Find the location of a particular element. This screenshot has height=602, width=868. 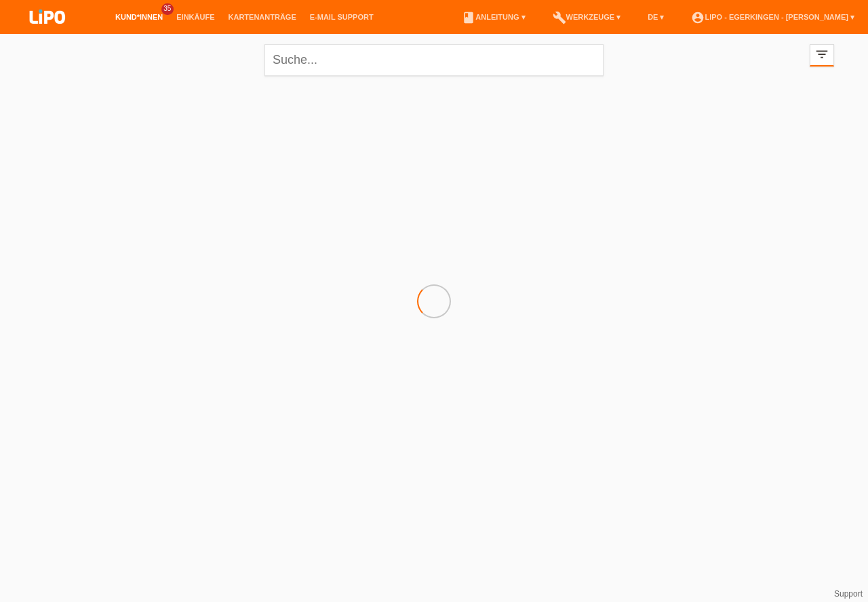

i: build is located at coordinates (559, 18).